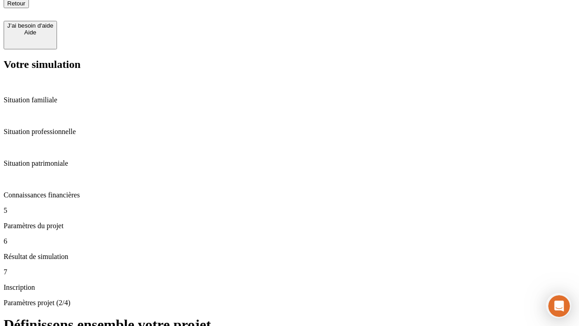 This screenshot has width=579, height=326. What do you see at coordinates (290, 211) in the screenshot?
I see `p: 5` at bounding box center [290, 211].